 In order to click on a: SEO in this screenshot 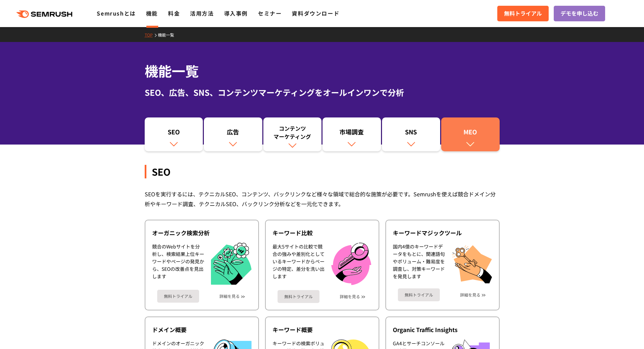, I will do `click(174, 134)`.